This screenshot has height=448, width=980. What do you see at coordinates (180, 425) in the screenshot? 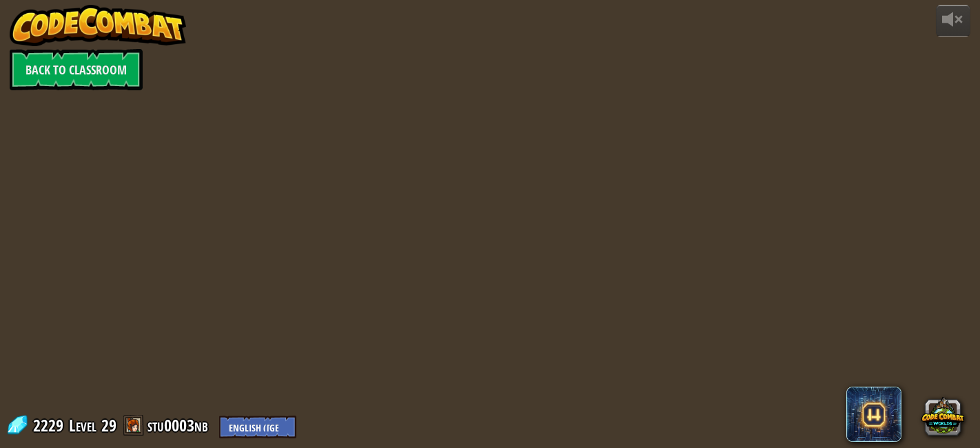
I see `a: stu0003nb` at bounding box center [180, 425].